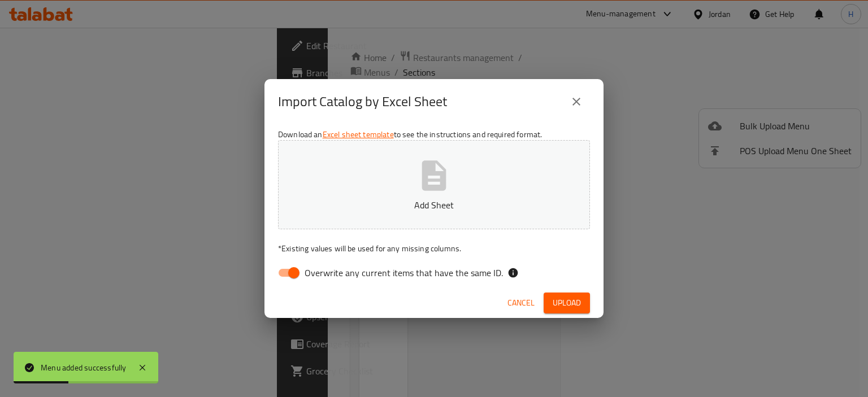  What do you see at coordinates (434, 206) in the screenshot?
I see `div: Download an to see the instructions and required format.` at bounding box center [434, 206].